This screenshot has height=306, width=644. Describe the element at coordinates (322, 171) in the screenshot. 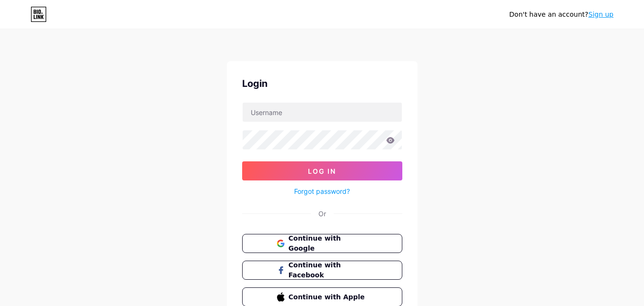

I see `span: Log In` at that location.